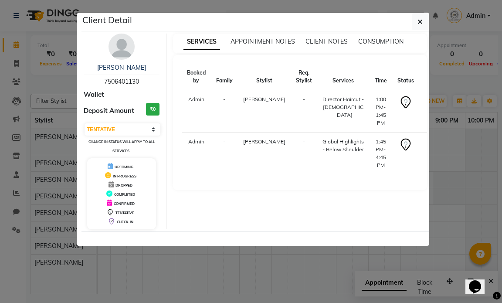 The image size is (502, 303). Describe the element at coordinates (122, 47) in the screenshot. I see `img: avatar` at that location.